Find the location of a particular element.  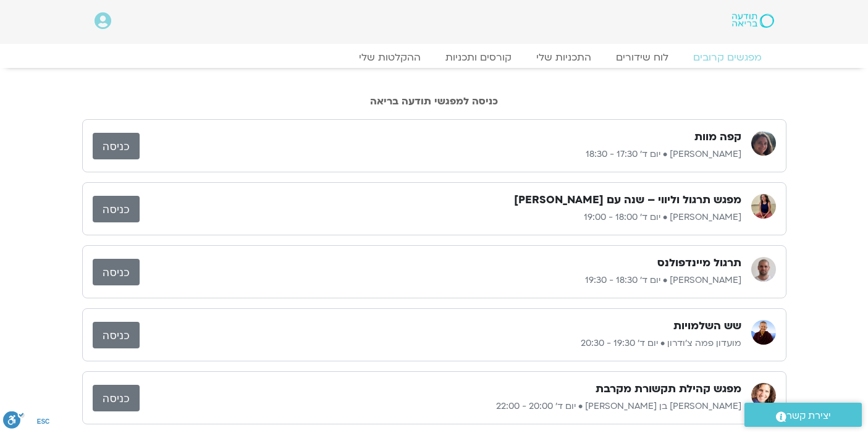

p: מועדון פמה צ'ודרון • יום ד׳ 19:30 - 20:30 is located at coordinates (440, 344).